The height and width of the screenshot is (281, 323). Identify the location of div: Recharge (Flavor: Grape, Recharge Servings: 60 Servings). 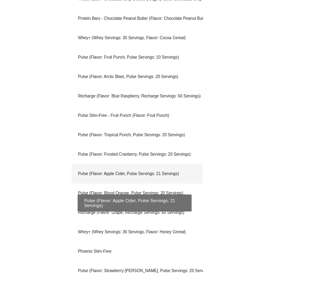
(137, 213).